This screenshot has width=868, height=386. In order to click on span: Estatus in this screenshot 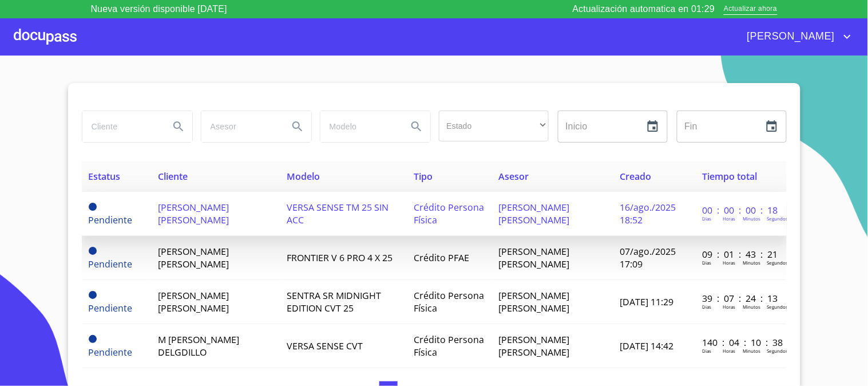, I will do `click(105, 176)`.